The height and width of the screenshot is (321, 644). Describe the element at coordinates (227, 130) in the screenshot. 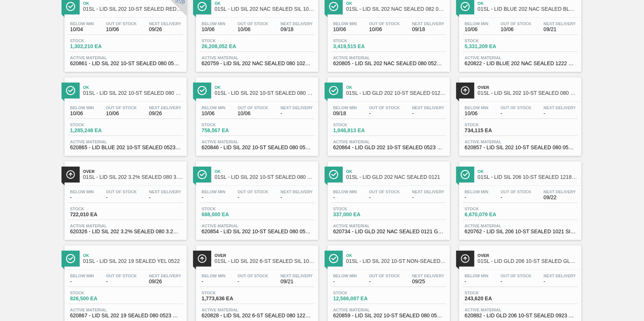

I see `span: 758,567 EA` at that location.